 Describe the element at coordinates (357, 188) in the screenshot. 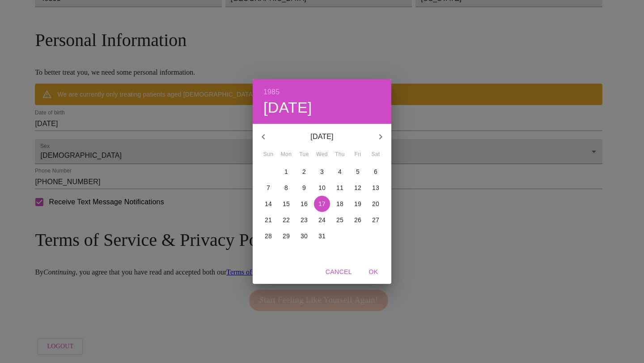

I see `button: 12` at that location.